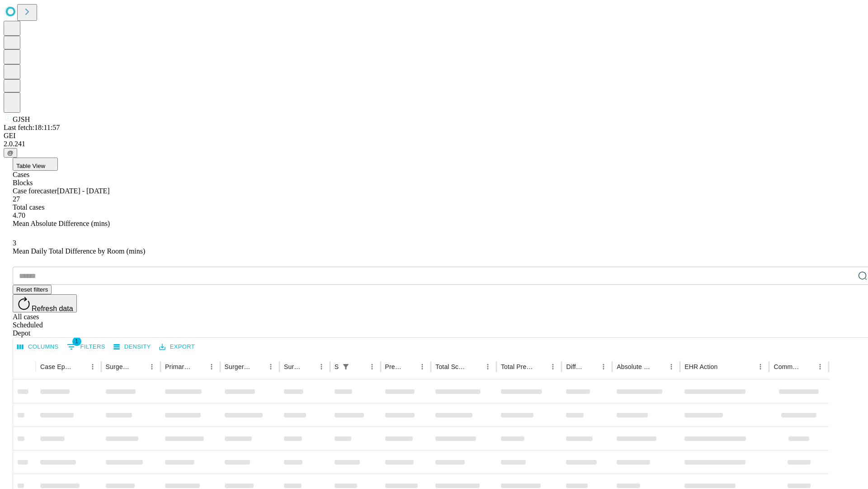  I want to click on div: Surgeon Name, so click(119, 366).